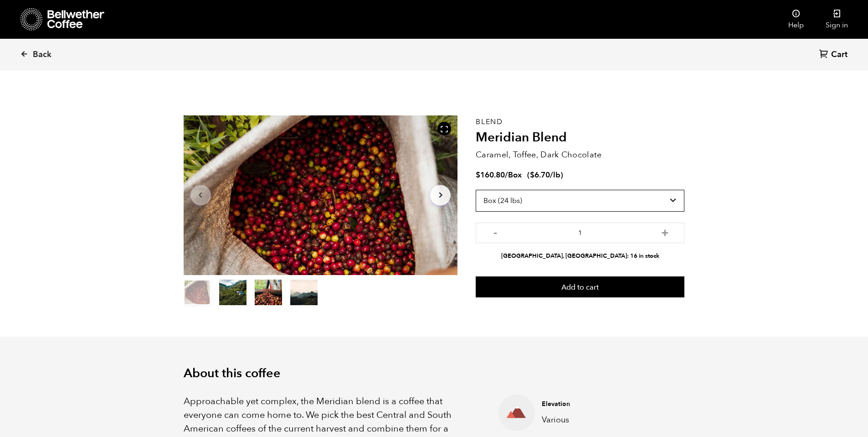  I want to click on p: Various, so click(606, 419).